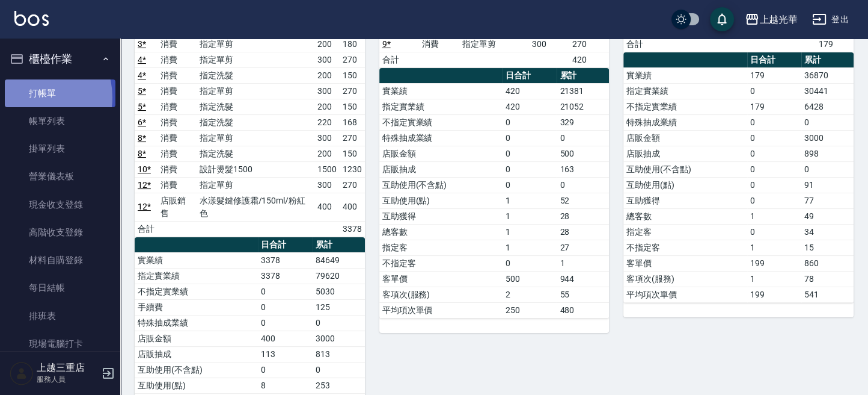 The image size is (868, 395). I want to click on td: 特殊抽成業績, so click(441, 138).